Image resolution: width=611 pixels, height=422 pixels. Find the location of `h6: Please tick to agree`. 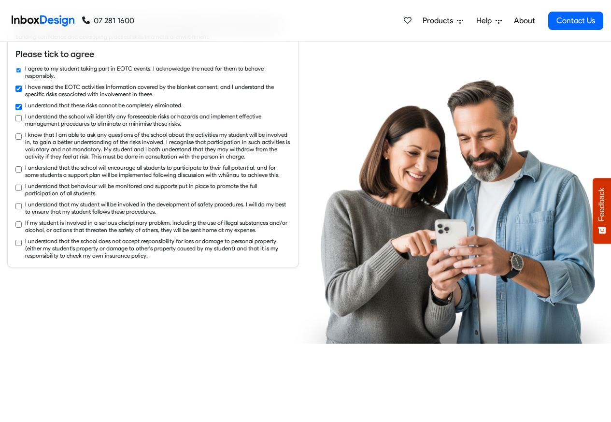

h6: Please tick to agree is located at coordinates (153, 54).